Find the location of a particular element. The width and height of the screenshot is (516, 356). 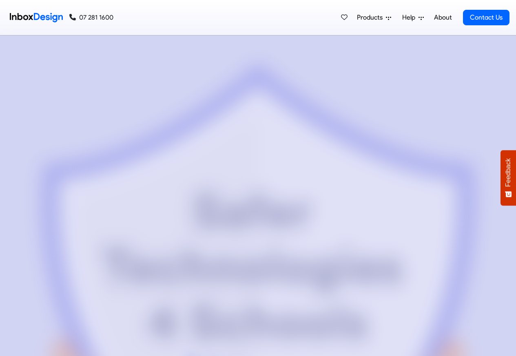

a: Contact Us is located at coordinates (487, 18).